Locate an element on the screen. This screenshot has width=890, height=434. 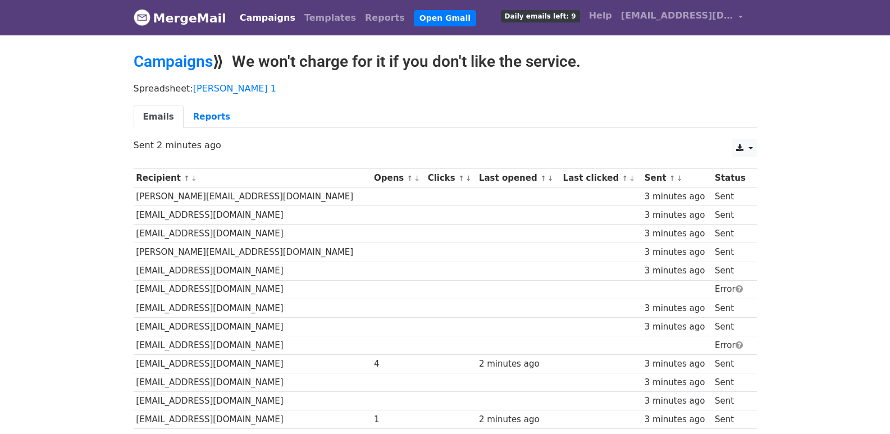
div: 1 is located at coordinates (398, 419).